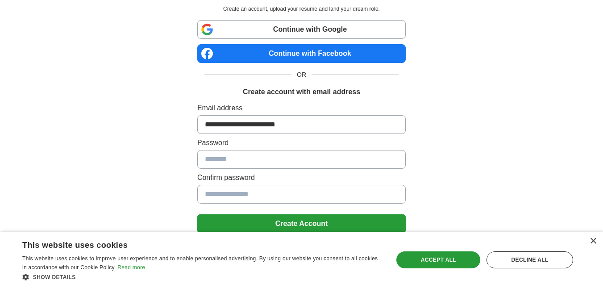 Image resolution: width=603 pixels, height=288 pixels. I want to click on span: OR, so click(302, 75).